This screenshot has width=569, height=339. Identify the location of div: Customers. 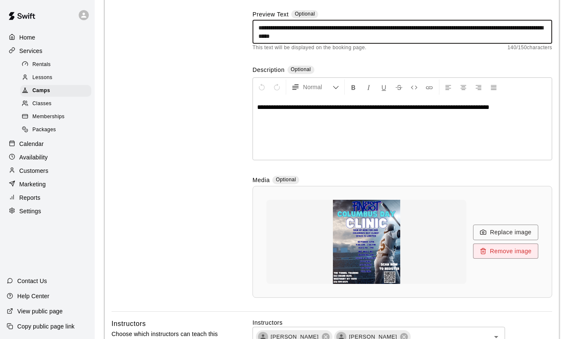
(47, 171).